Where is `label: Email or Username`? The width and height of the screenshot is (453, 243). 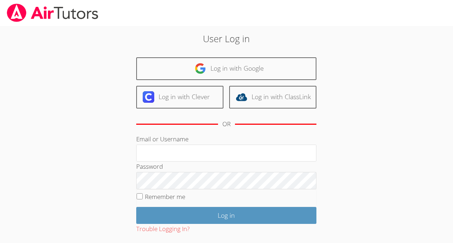
label: Email or Username is located at coordinates (162, 139).